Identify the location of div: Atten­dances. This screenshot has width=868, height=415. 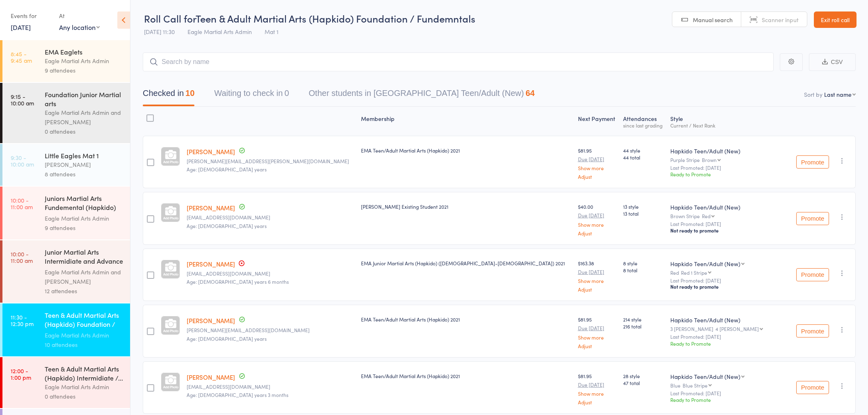
(643, 121).